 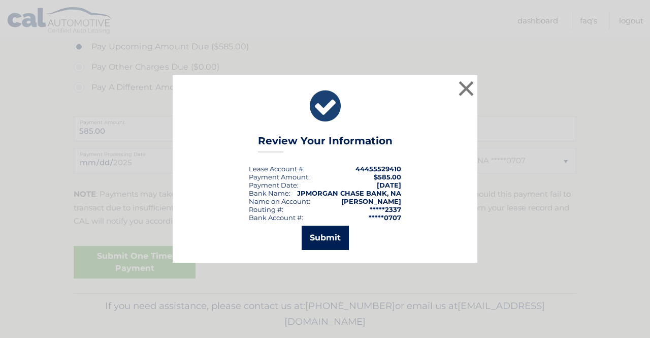 I want to click on div: Name on Account:, so click(x=279, y=201).